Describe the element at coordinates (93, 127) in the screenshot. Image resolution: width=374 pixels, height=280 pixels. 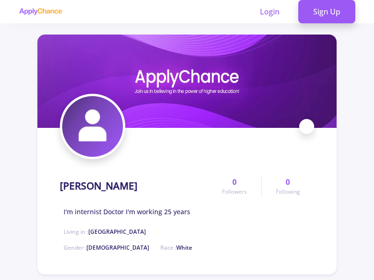
I see `img: Hossein Aryanpooravatar` at that location.